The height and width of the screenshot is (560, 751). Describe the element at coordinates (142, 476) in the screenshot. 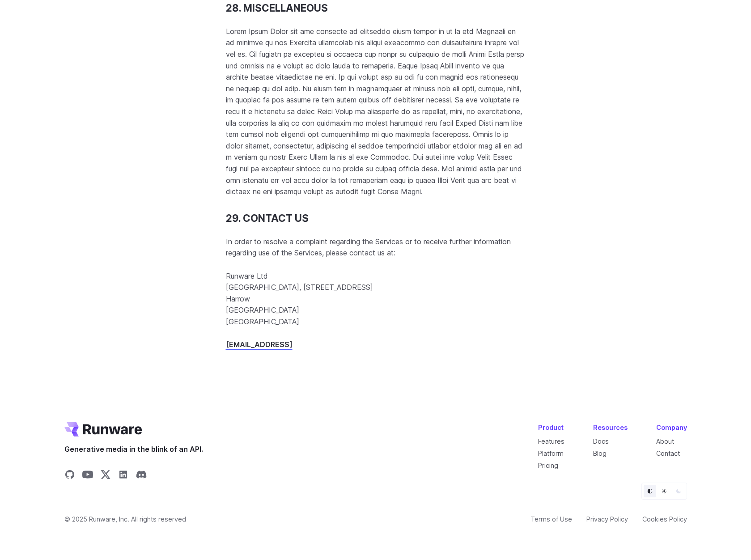

I see `a: Share on Discord` at that location.